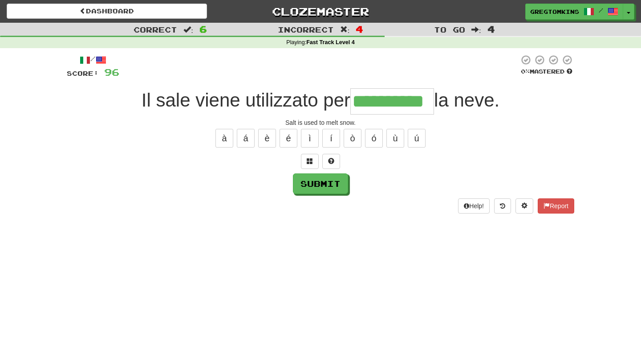  Describe the element at coordinates (321, 183) in the screenshot. I see `button: Submit` at that location.